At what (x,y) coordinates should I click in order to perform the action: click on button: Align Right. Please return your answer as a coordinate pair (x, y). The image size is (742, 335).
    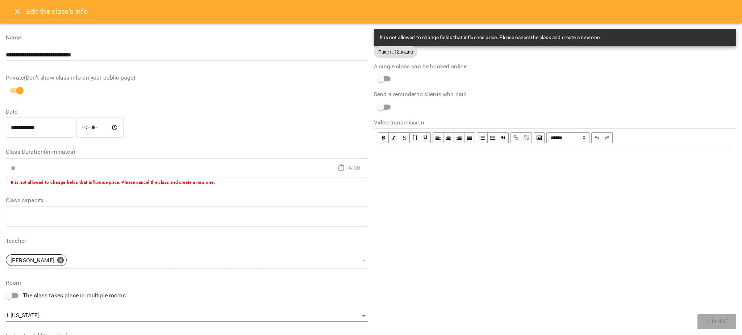
    Looking at the image, I should click on (459, 138).